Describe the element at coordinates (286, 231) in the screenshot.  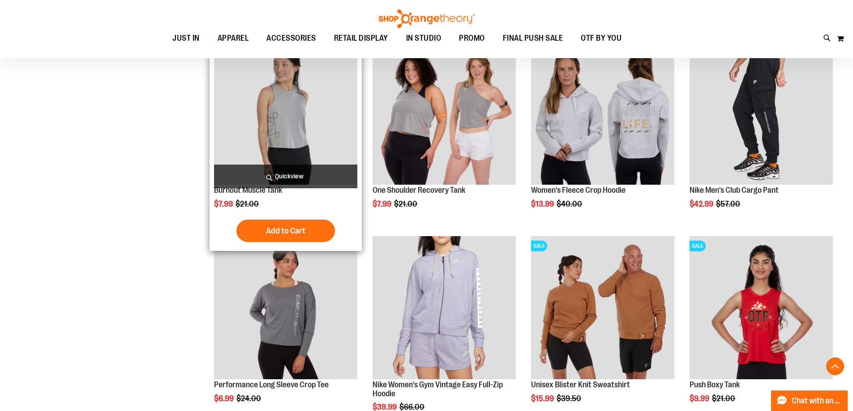
I see `button: Add to Cart` at that location.